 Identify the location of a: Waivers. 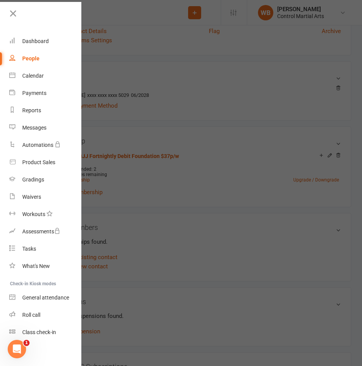
(45, 197).